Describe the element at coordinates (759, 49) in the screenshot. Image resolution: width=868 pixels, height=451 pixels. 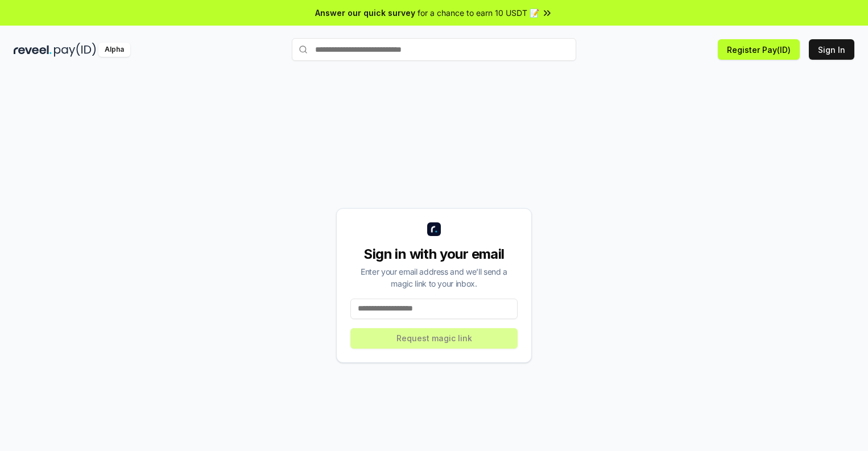
I see `button: Register Pay(ID)` at that location.